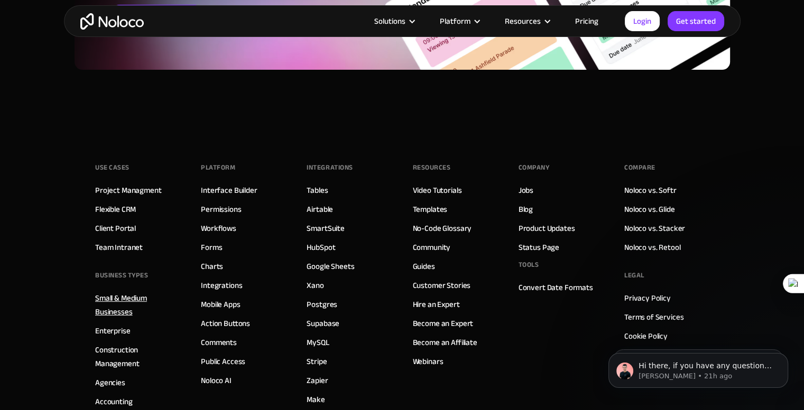 The height and width of the screenshot is (410, 804). What do you see at coordinates (315, 285) in the screenshot?
I see `a: Xano` at bounding box center [315, 285].